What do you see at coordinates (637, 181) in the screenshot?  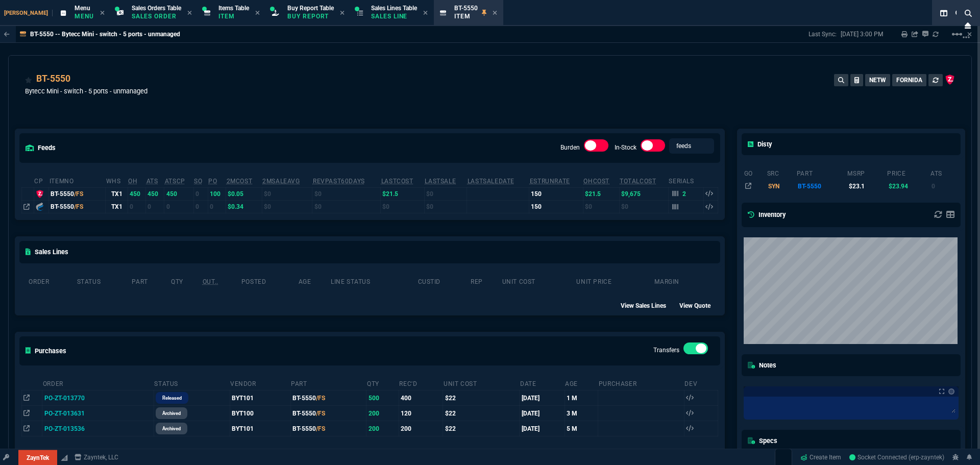 I see `abbr: Total Cost of Units on Hand` at bounding box center [637, 181].